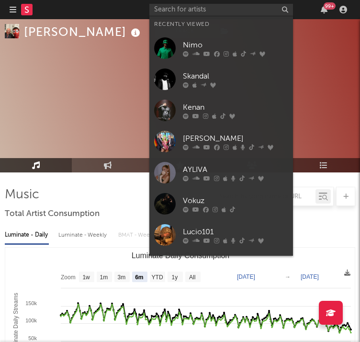  What do you see at coordinates (86, 277) in the screenshot?
I see `text: 1w` at bounding box center [86, 277].